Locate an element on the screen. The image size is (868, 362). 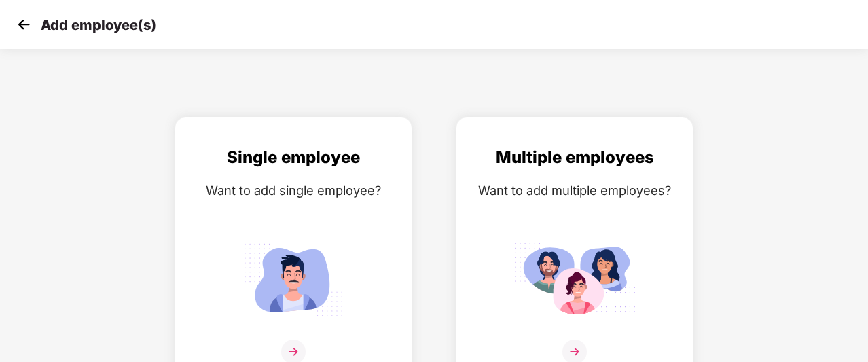
p: Add employee(s) is located at coordinates (99, 25).